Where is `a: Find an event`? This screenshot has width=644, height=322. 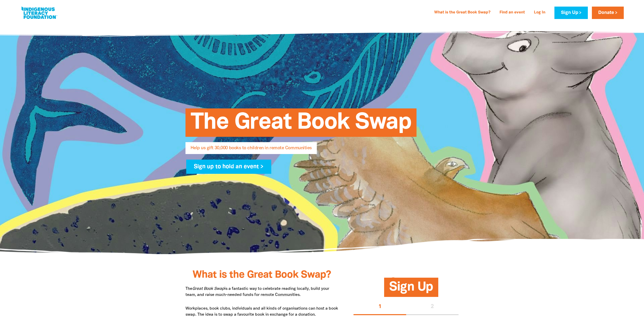 a: Find an event is located at coordinates (512, 13).